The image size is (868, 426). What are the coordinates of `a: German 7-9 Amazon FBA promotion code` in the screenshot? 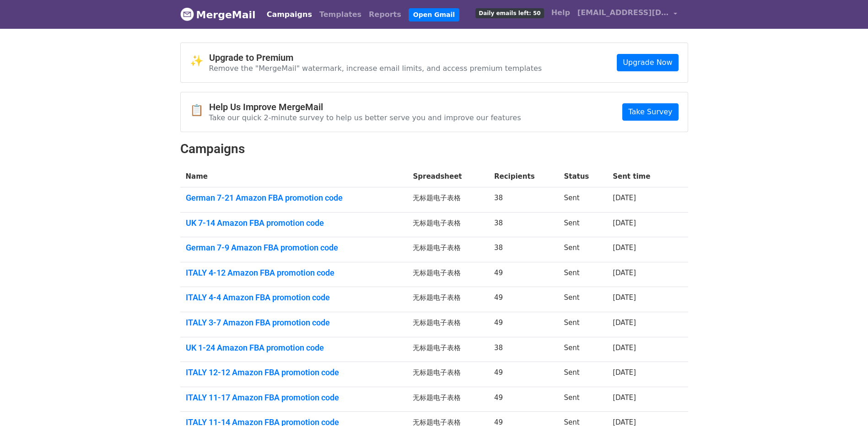 It's located at (294, 248).